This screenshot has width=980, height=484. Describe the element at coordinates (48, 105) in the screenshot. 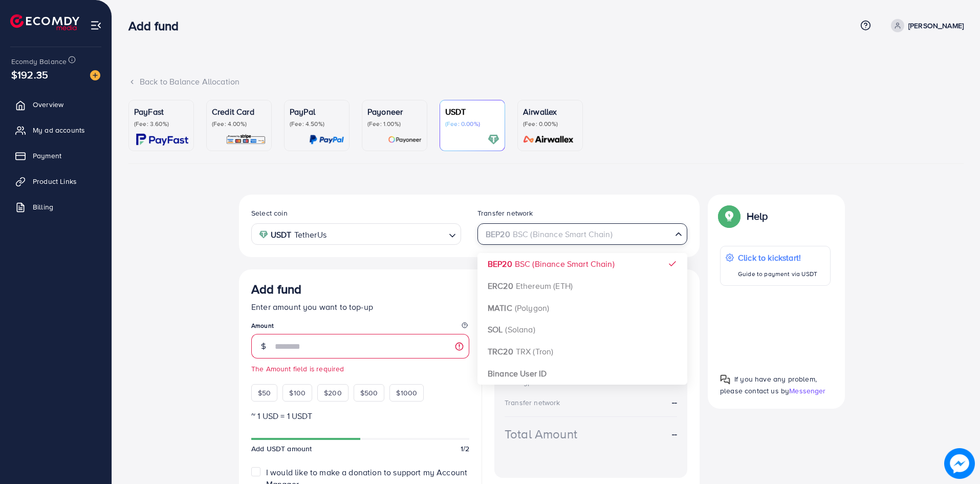

I see `span: Overview` at that location.